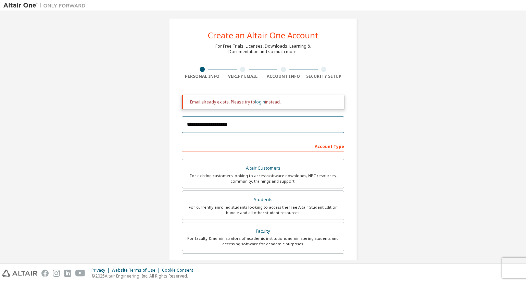 This screenshot has height=283, width=526. Describe the element at coordinates (263, 49) in the screenshot. I see `div: For Free Trials, Licenses, Downloads, Learning & Documentation and so much more.` at that location.